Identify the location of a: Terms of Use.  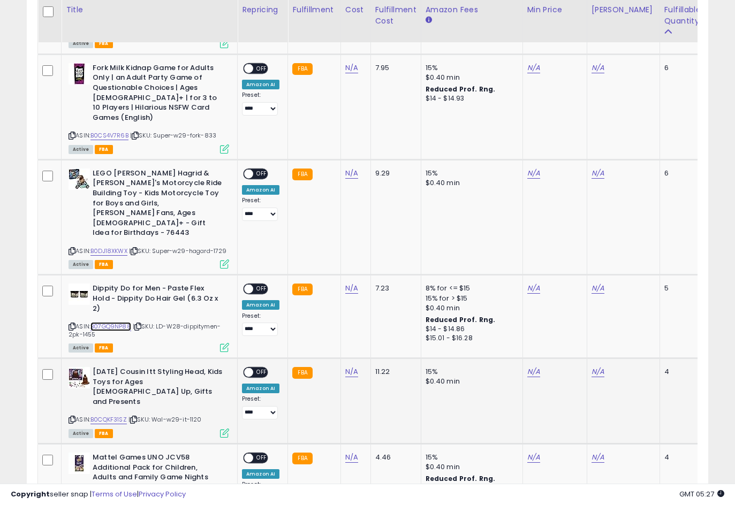
(114, 494).